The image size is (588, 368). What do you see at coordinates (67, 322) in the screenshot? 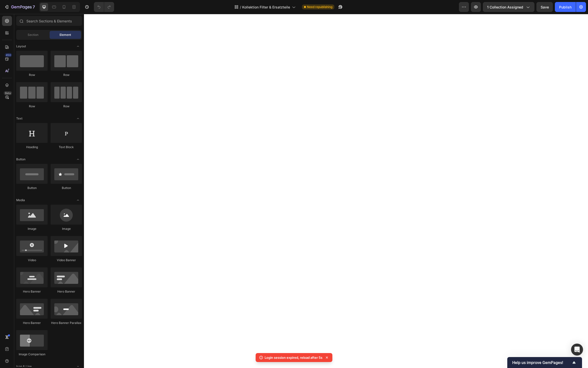
I see `div: Hero Banner Parallax` at bounding box center [67, 322].